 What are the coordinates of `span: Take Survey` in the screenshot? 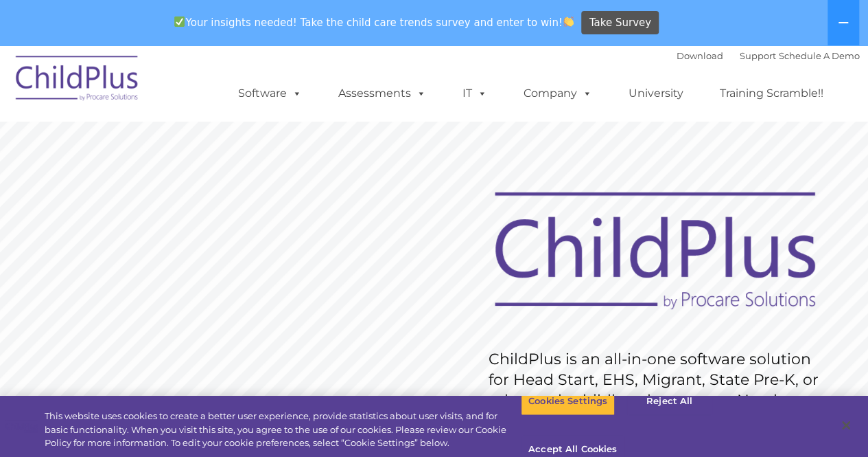 It's located at (620, 23).